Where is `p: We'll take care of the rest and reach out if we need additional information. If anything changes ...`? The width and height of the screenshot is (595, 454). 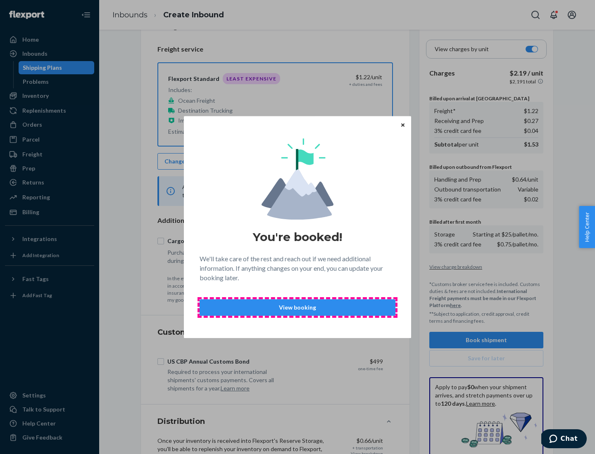
p: We'll take care of the rest and reach out if we need additional information. If anything changes ... is located at coordinates (297, 268).